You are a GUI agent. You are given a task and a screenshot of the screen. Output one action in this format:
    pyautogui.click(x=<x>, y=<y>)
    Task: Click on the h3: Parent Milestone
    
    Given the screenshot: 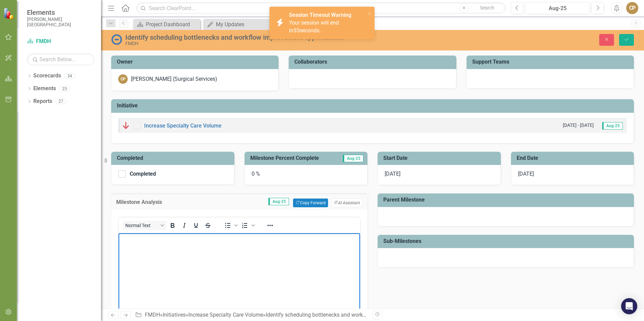 What is the action you would take?
    pyautogui.click(x=507, y=200)
    